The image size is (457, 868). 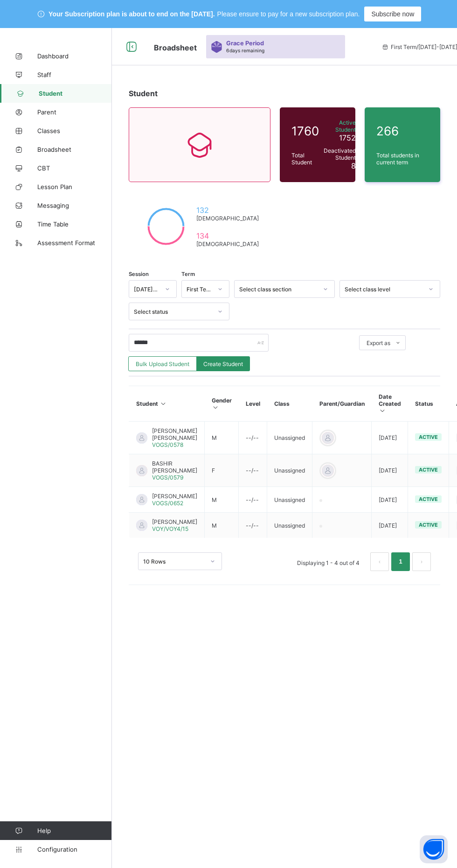 I want to click on th: Level, so click(x=253, y=403).